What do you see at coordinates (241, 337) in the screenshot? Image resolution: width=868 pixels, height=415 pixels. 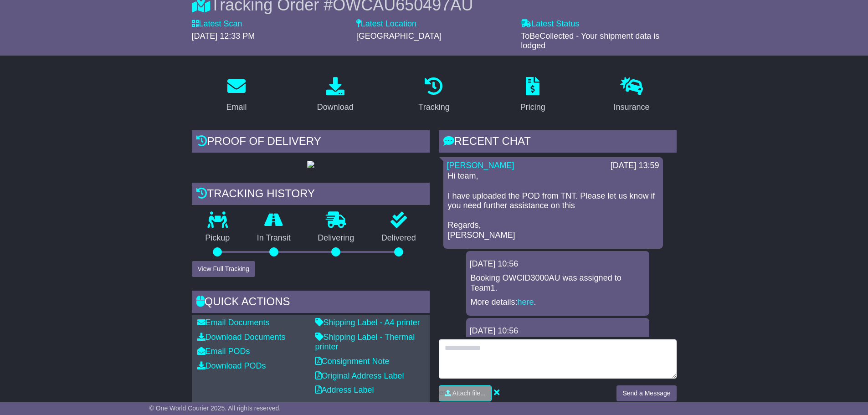 I see `a: Download Documents` at bounding box center [241, 337].